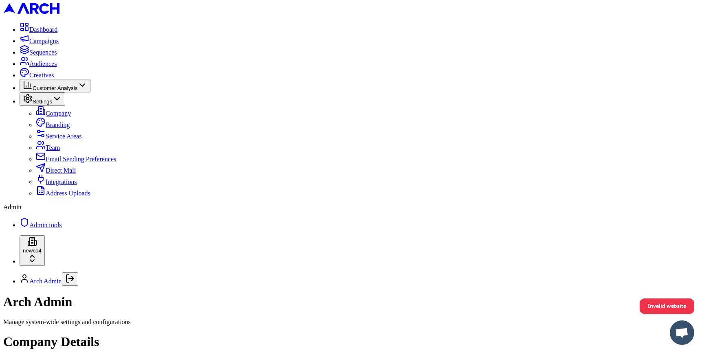  I want to click on span: Company, so click(58, 113).